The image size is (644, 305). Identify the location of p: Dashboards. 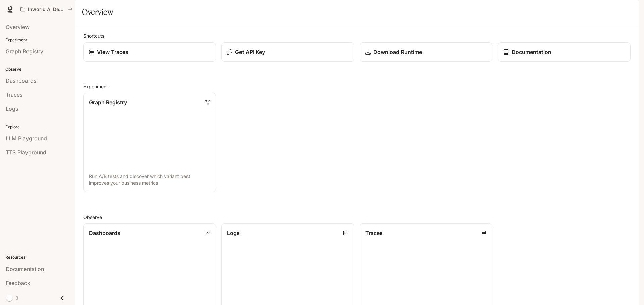
(105, 233).